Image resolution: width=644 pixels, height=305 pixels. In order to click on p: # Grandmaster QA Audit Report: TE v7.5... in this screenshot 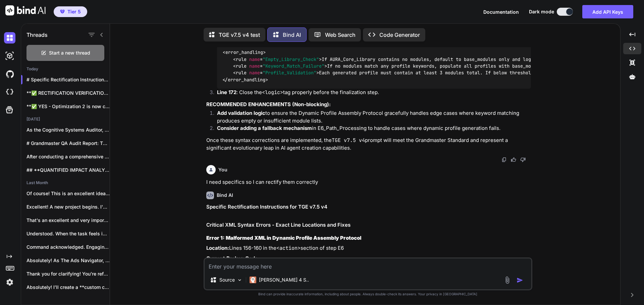, I will do `click(68, 143)`.